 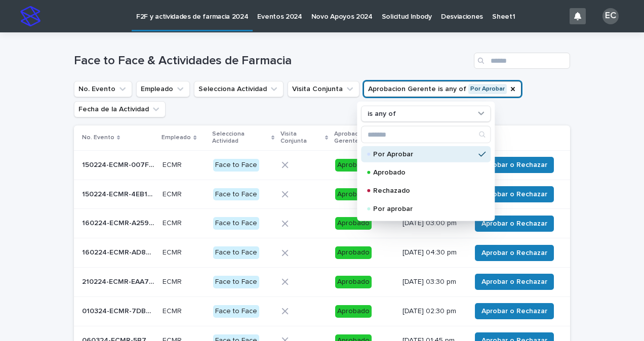 I want to click on p: Visita Conjunta, so click(x=302, y=138).